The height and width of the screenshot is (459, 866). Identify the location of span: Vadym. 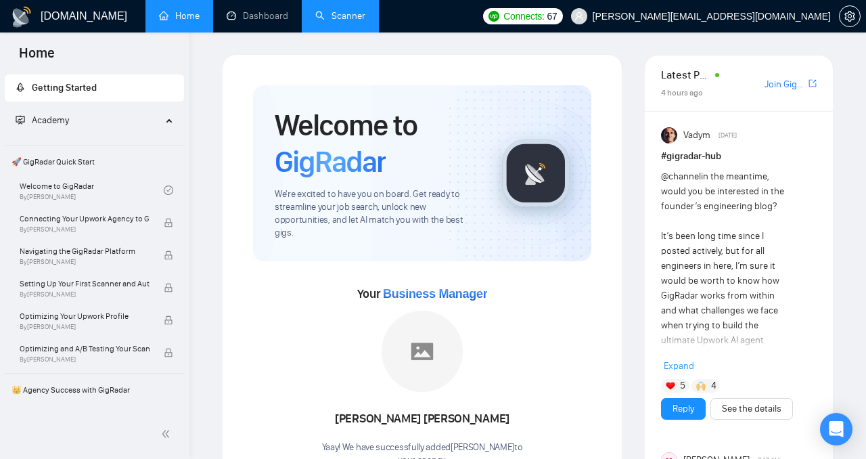
(697, 135).